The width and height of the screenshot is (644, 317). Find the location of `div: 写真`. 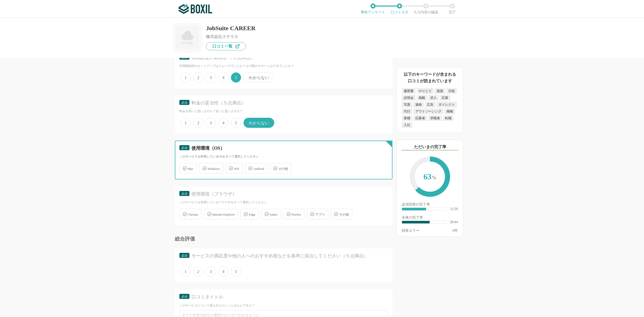

div: 写真 is located at coordinates (407, 104).